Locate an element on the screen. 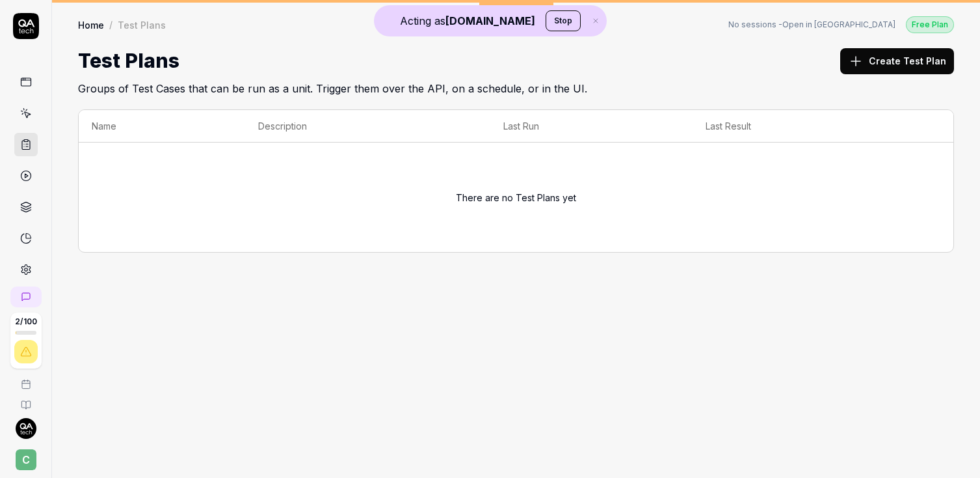  button: Free Plan is located at coordinates (931, 24).